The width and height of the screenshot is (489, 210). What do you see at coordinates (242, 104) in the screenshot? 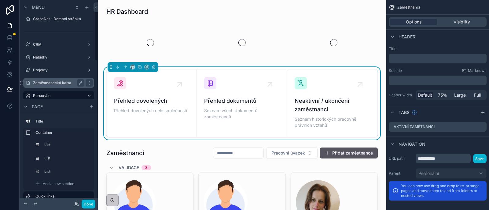
I see `a: Přehled dokumentůSeznam všech dokumentů zaměstnanců` at bounding box center [242, 104].